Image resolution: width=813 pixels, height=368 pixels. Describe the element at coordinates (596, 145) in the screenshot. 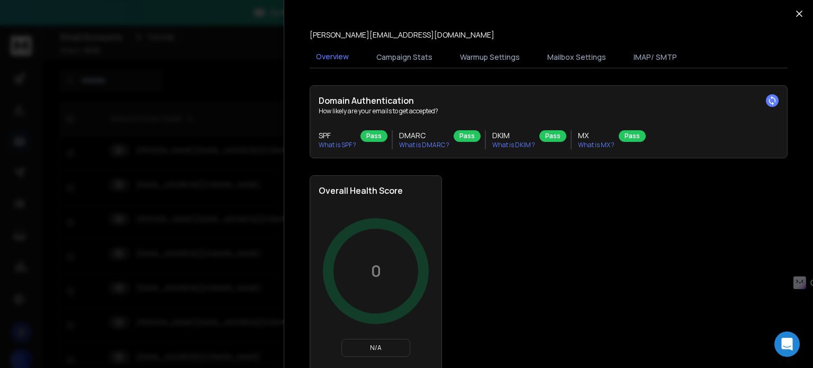

I see `p: What is MX ?` at that location.